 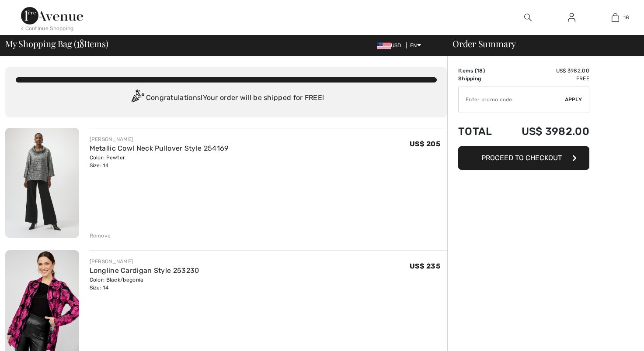 I want to click on img: Congratulation2.svg, so click(x=137, y=98).